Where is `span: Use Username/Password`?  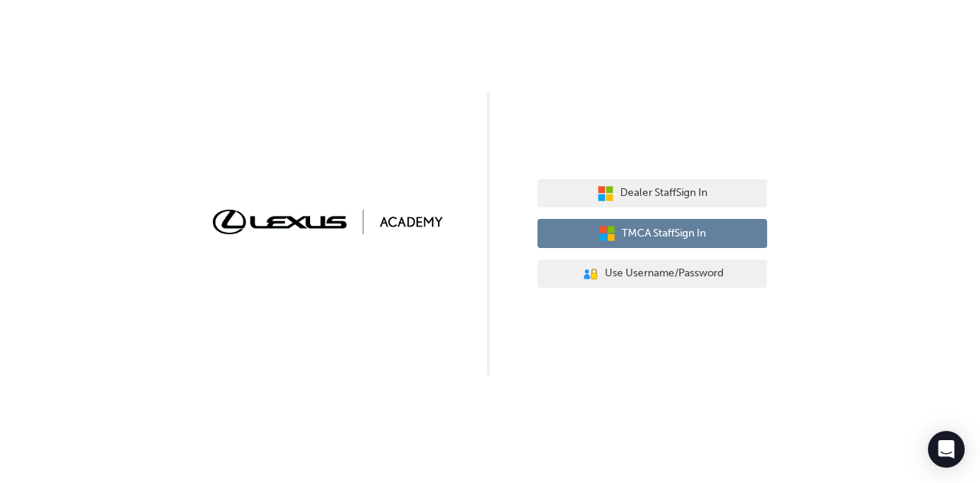 span: Use Username/Password is located at coordinates (664, 273).